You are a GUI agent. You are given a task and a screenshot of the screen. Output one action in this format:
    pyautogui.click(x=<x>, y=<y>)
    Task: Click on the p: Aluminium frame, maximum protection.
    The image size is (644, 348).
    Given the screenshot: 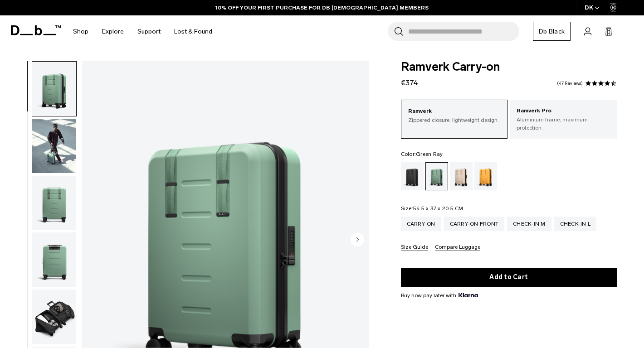 What is the action you would take?
    pyautogui.click(x=563, y=124)
    